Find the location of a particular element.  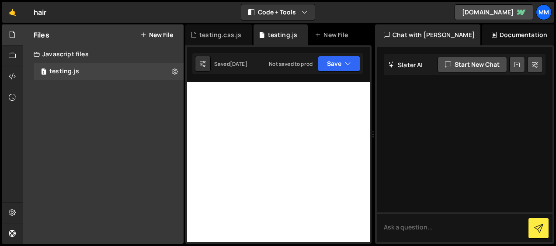

div: mm is located at coordinates (543, 12).